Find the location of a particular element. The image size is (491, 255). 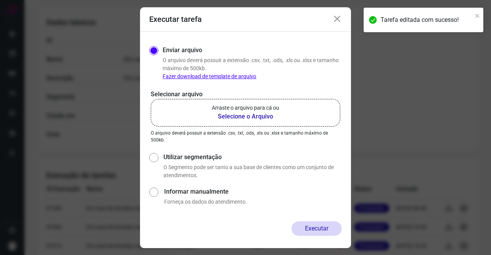

h3: Executar tarefa is located at coordinates (175, 19).